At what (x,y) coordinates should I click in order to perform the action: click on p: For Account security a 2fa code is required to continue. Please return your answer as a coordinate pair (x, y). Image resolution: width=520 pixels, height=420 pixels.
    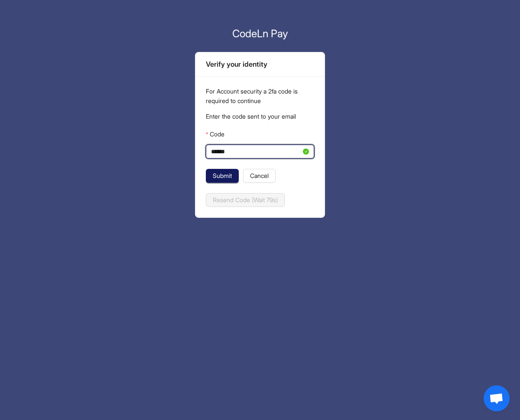
    Looking at the image, I should click on (260, 96).